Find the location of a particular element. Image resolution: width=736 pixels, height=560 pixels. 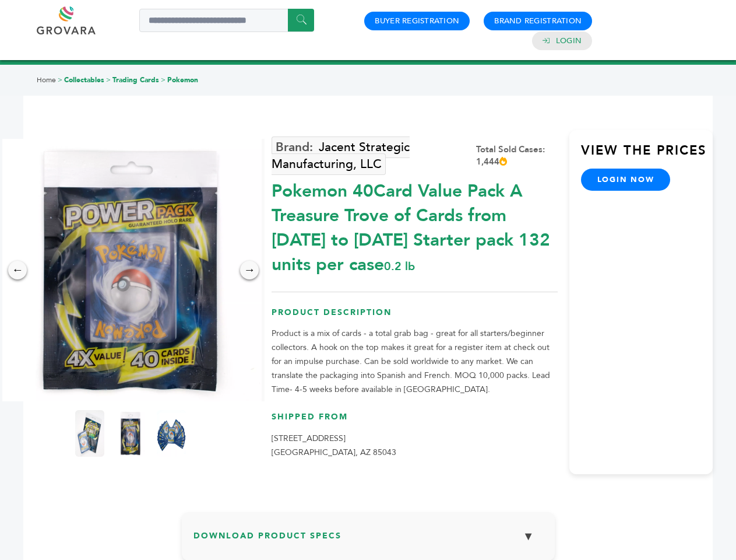

h3: View the Prices is located at coordinates (647, 155).